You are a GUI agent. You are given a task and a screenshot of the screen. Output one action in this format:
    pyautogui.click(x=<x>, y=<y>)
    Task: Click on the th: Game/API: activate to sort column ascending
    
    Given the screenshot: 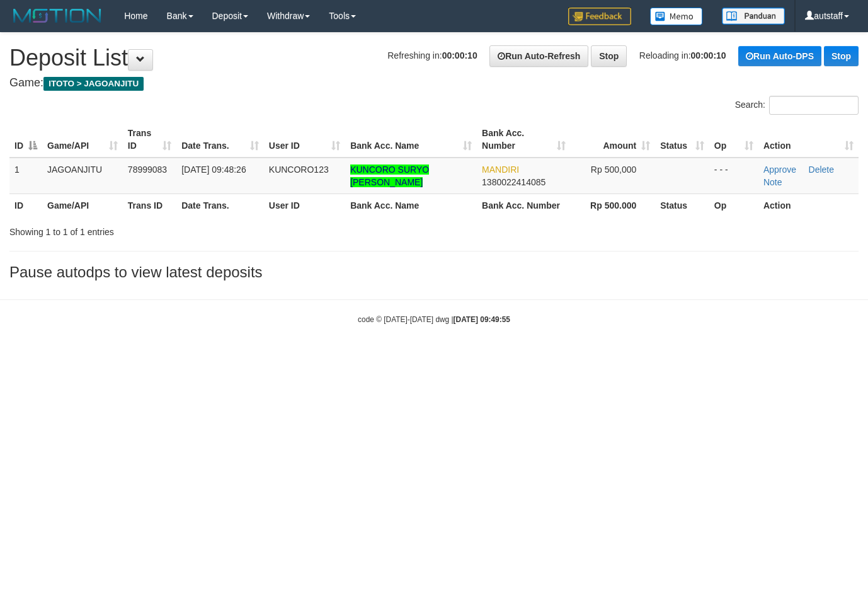 What is the action you would take?
    pyautogui.click(x=83, y=139)
    